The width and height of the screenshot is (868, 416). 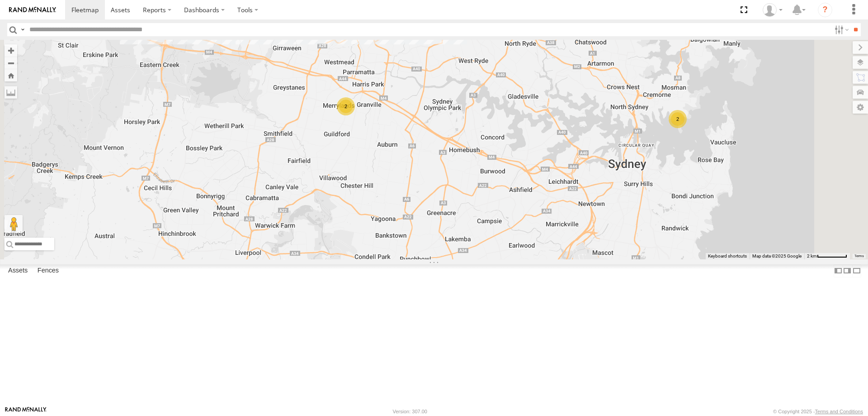 I want to click on label: Measure, so click(x=11, y=92).